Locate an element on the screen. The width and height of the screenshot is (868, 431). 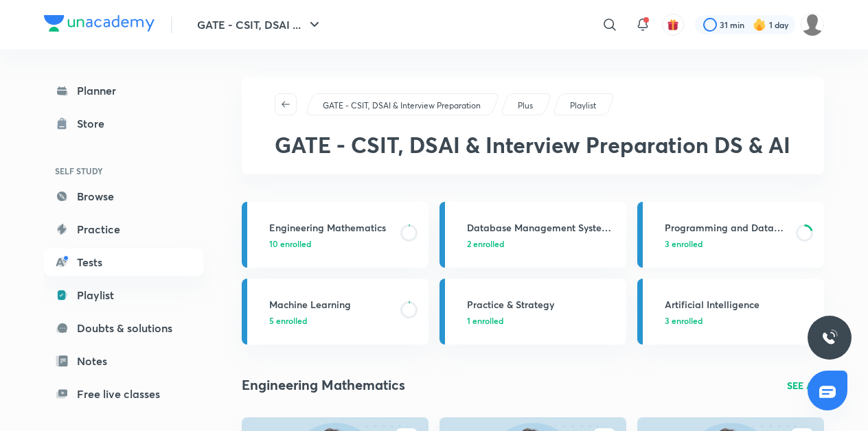
a: Doubts & solutions is located at coordinates (124, 328).